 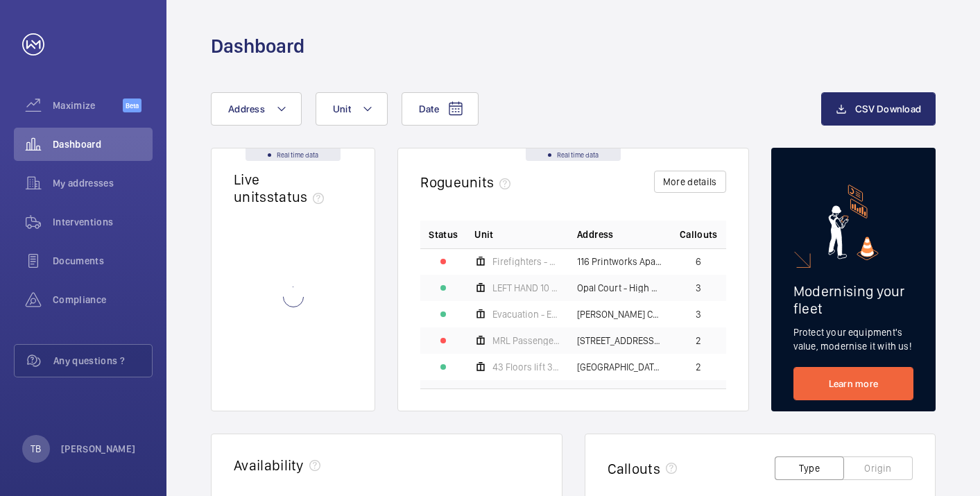 I want to click on h2: Live units, so click(x=282, y=188).